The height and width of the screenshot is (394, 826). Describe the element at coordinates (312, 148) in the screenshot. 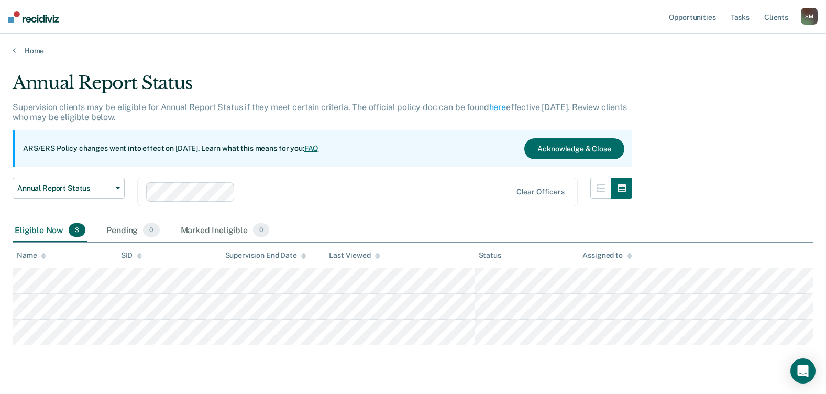

I see `a: FAQ` at that location.